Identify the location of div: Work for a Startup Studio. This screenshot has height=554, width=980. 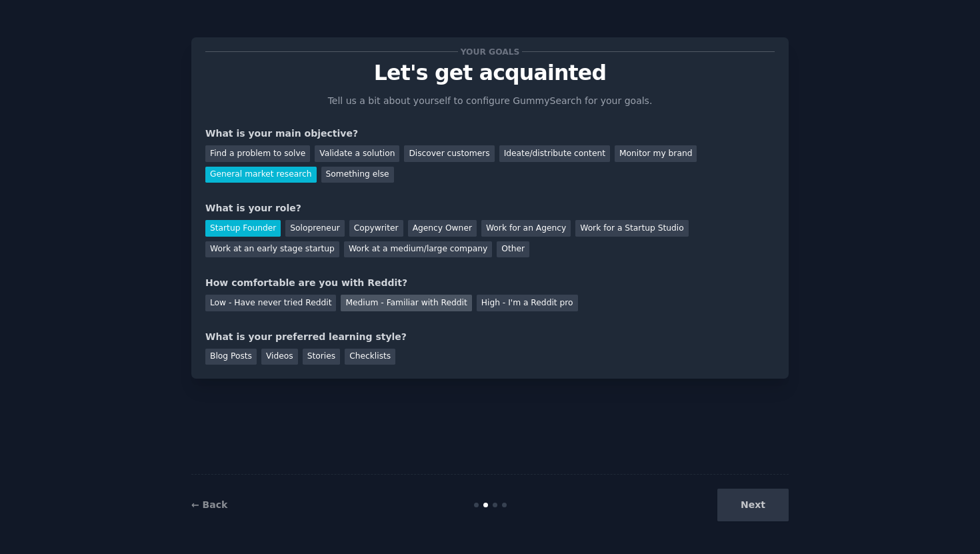
(631, 228).